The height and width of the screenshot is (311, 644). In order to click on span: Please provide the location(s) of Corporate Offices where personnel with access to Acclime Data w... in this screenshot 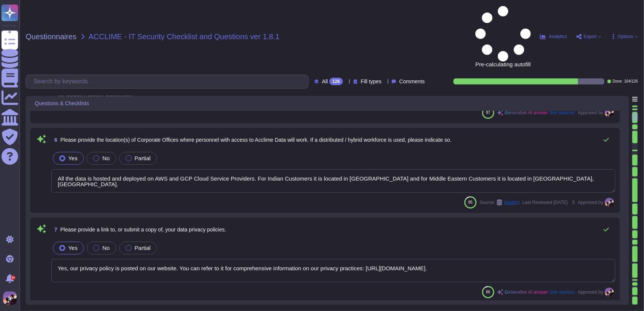, I will do `click(256, 140)`.